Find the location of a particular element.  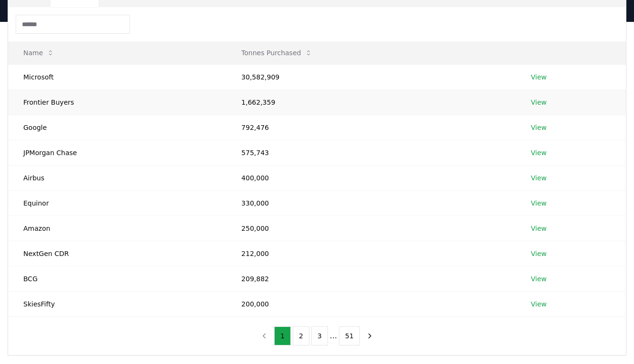

td: BCG is located at coordinates (117, 278).